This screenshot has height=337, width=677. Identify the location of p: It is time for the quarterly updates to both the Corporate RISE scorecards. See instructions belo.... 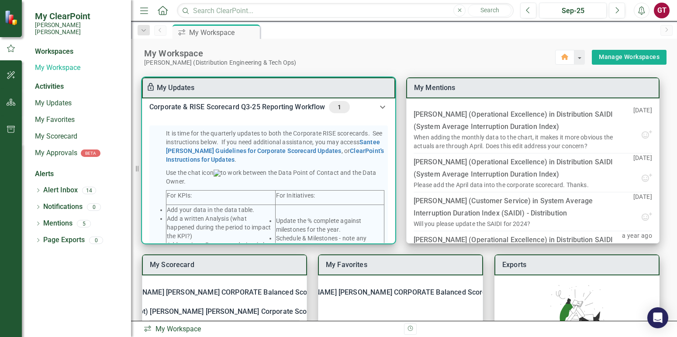
(275, 146).